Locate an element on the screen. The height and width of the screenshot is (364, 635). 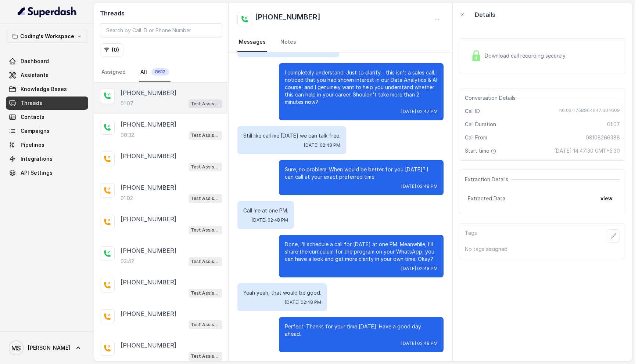
span: Campaigns is located at coordinates (35, 131).